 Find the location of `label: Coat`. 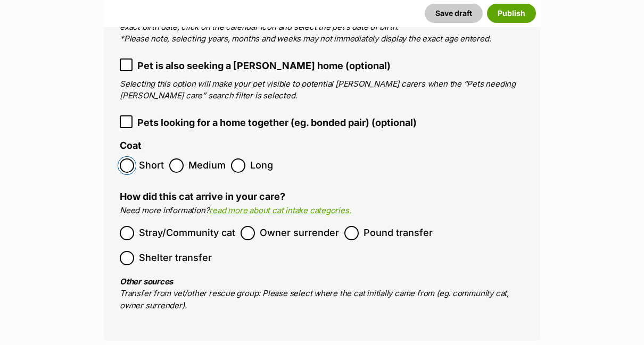

label: Coat is located at coordinates (131, 146).